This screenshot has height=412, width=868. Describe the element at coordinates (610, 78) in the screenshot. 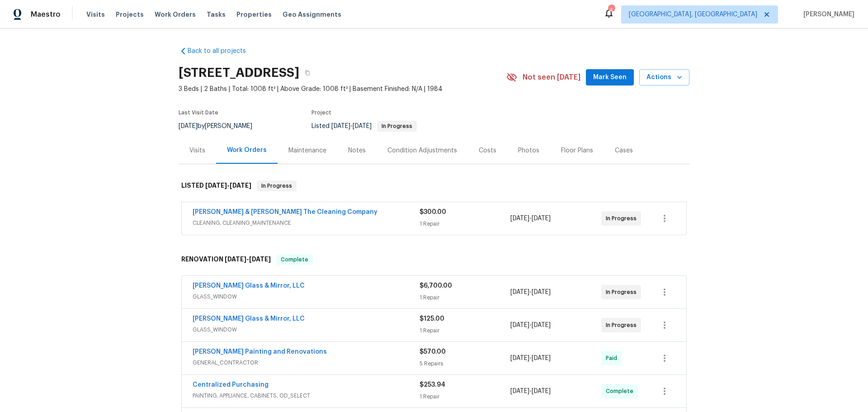

I see `span: Mark Seen` at that location.